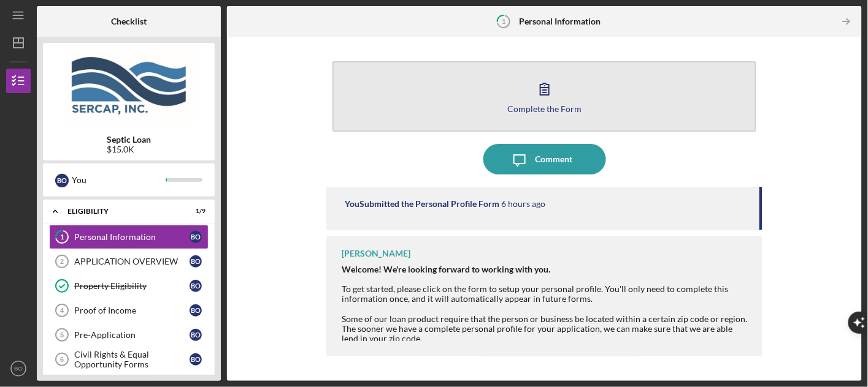 Image resolution: width=868 pixels, height=387 pixels. What do you see at coordinates (128, 86) in the screenshot?
I see `img: Product logo` at bounding box center [128, 86].